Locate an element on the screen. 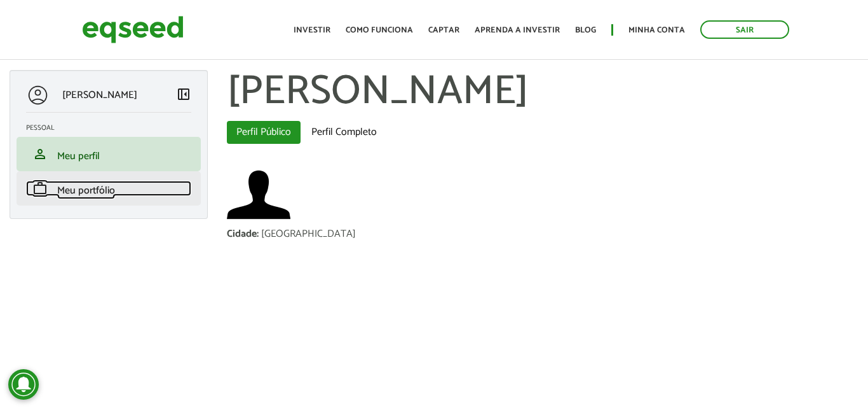  a: Colapsar menu is located at coordinates (184, 95).